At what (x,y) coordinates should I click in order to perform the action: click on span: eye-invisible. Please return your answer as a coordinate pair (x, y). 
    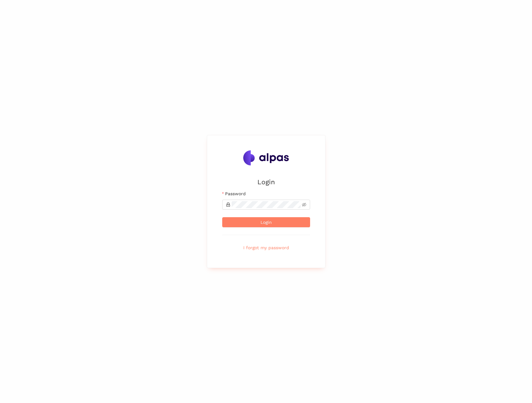
    Looking at the image, I should click on (304, 205).